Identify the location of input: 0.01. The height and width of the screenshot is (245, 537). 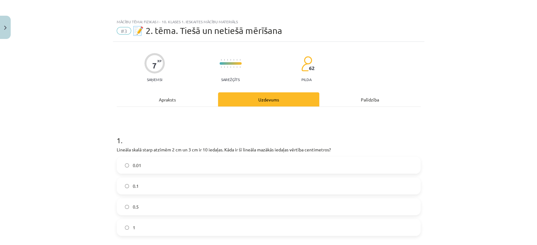
(127, 165).